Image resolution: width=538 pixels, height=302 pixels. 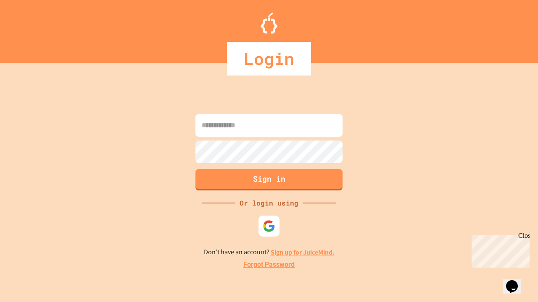 I want to click on div: Or login using, so click(x=269, y=203).